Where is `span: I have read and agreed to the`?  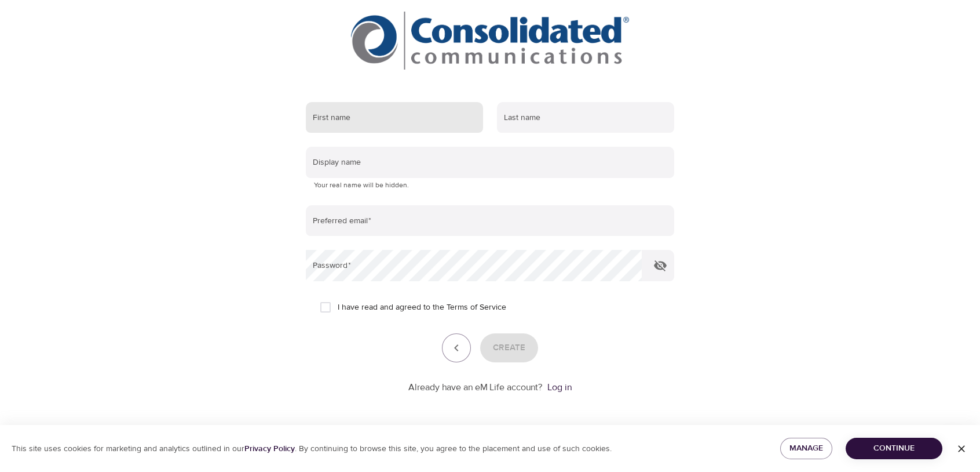
span: I have read and agreed to the is located at coordinates (422, 307).